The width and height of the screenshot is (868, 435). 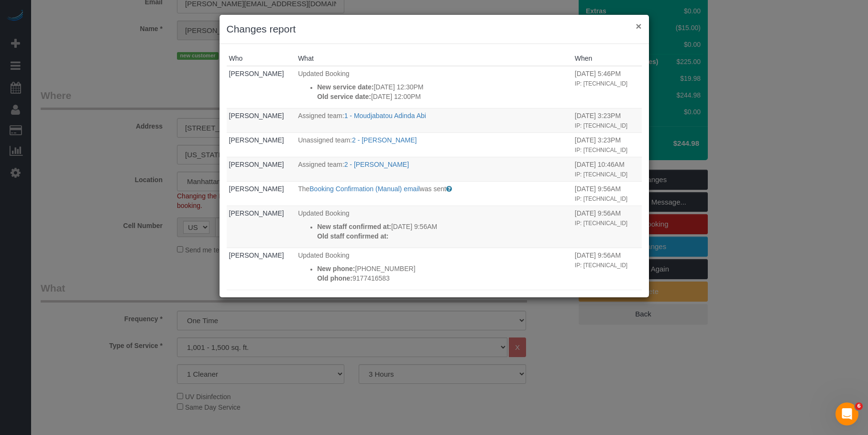 I want to click on span: The, so click(x=304, y=189).